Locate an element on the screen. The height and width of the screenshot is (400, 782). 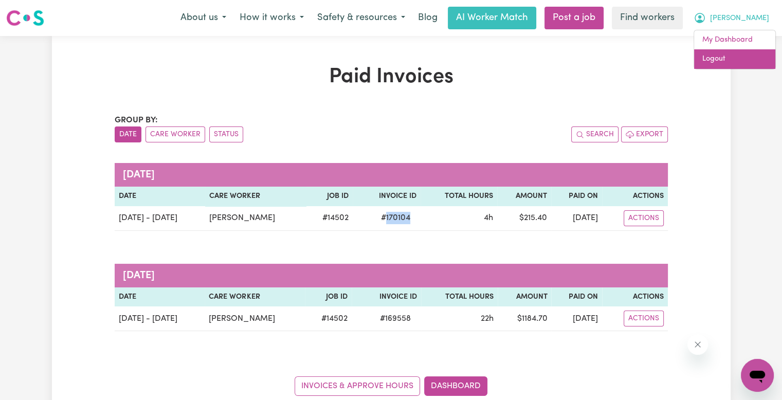
td: $ 1184.70 is located at coordinates (524, 319).